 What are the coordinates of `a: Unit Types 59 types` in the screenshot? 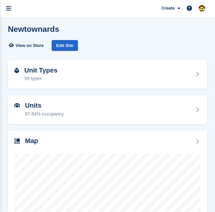 It's located at (107, 74).